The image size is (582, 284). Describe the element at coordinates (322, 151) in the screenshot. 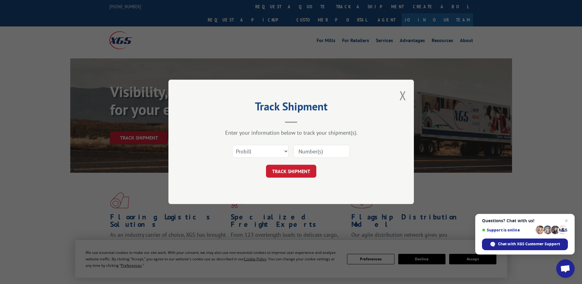

I see `input: Number(s)` at that location.